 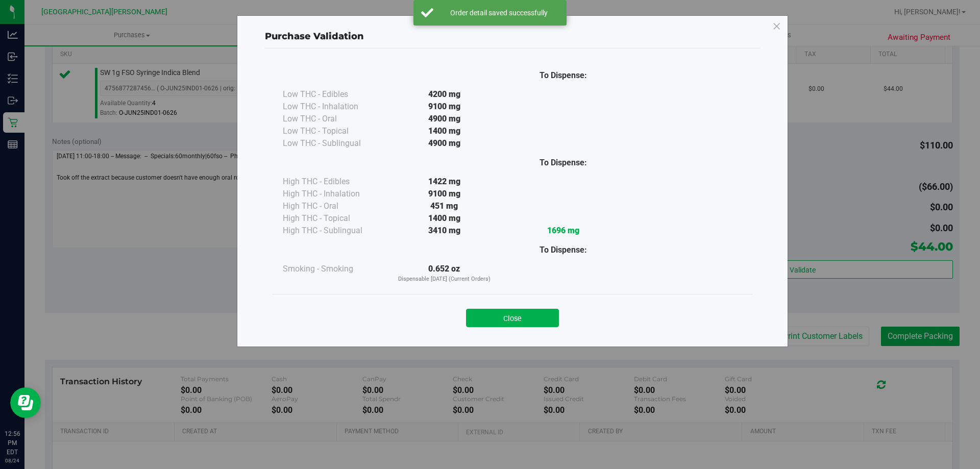 What do you see at coordinates (334, 206) in the screenshot?
I see `div: High THC - Oral` at bounding box center [334, 206].